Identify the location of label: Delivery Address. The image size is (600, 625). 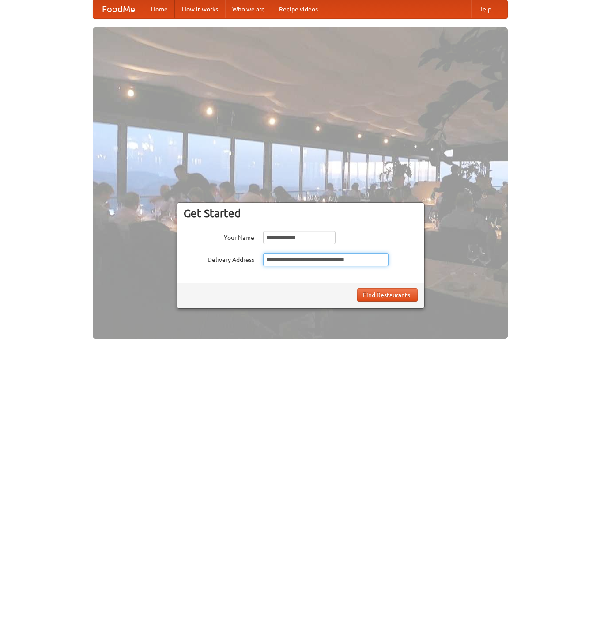
(219, 258).